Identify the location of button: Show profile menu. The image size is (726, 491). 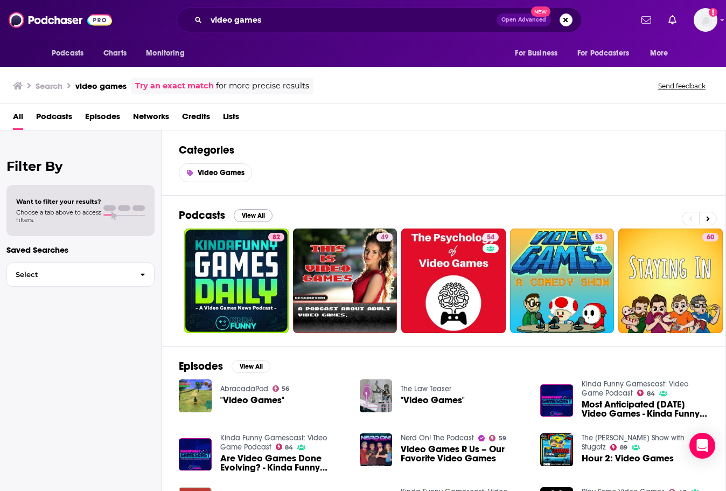
(706, 20).